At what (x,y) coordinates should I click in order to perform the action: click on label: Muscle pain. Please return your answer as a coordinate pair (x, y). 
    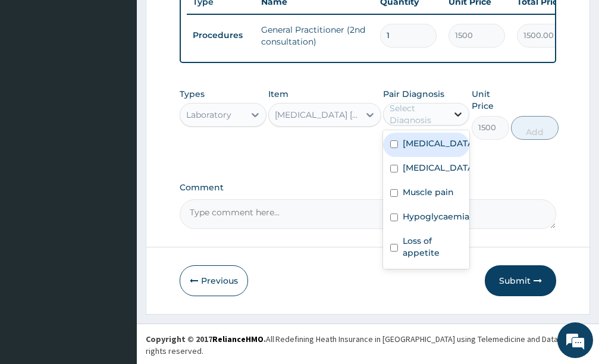
    Looking at the image, I should click on (428, 192).